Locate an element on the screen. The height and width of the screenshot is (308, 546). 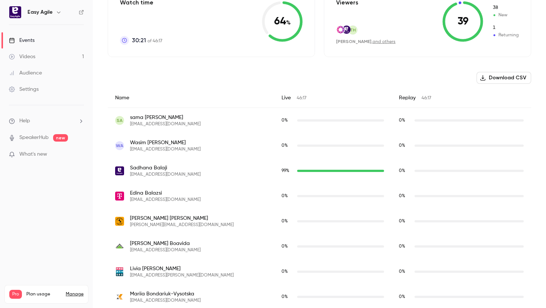
div: samaahmadpour@gmail.com is located at coordinates (319, 121).